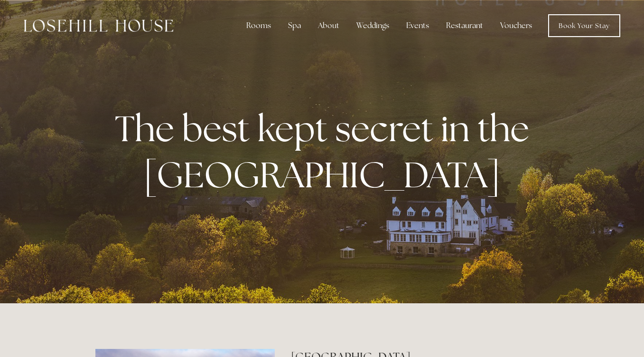  What do you see at coordinates (464, 26) in the screenshot?
I see `div: Restaurant` at bounding box center [464, 26].